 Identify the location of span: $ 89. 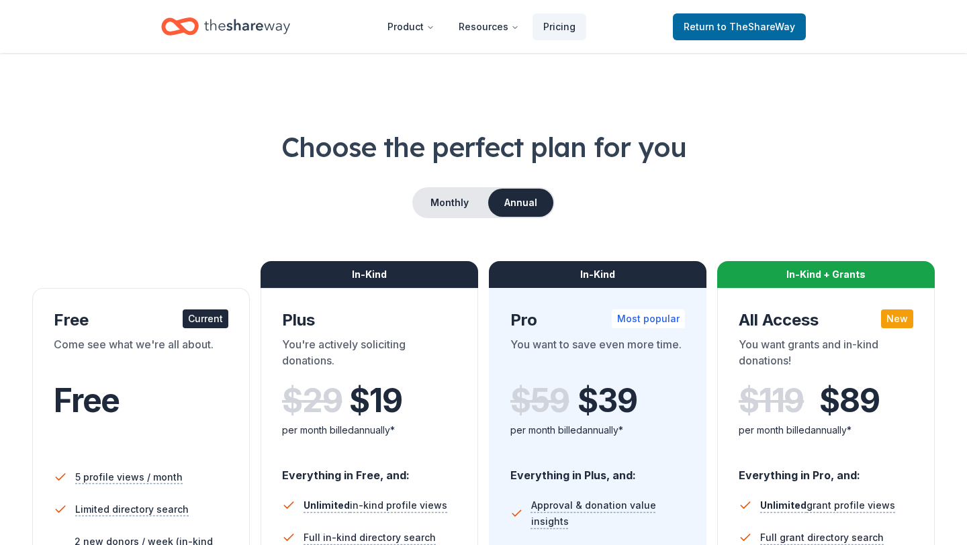
(849, 401).